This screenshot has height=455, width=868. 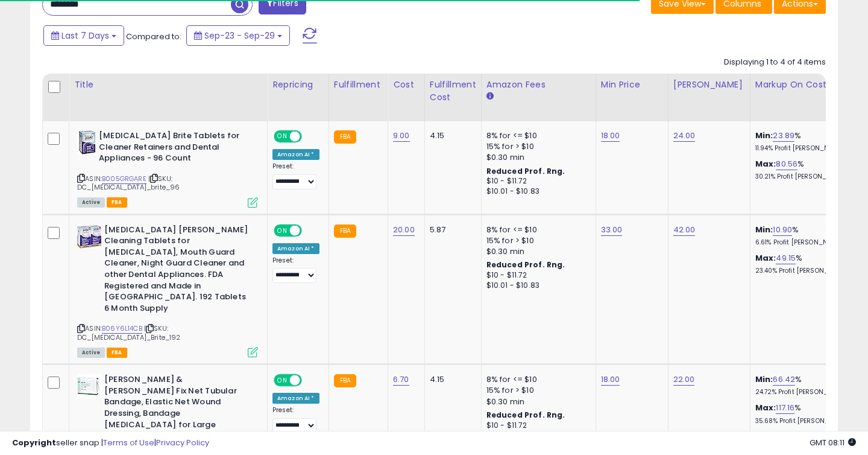 I want to click on div: Cost, so click(x=407, y=84).